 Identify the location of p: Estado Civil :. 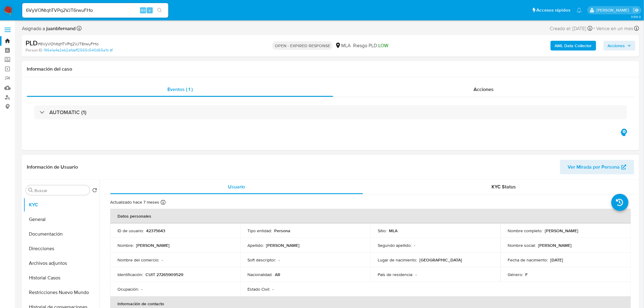
(259, 289).